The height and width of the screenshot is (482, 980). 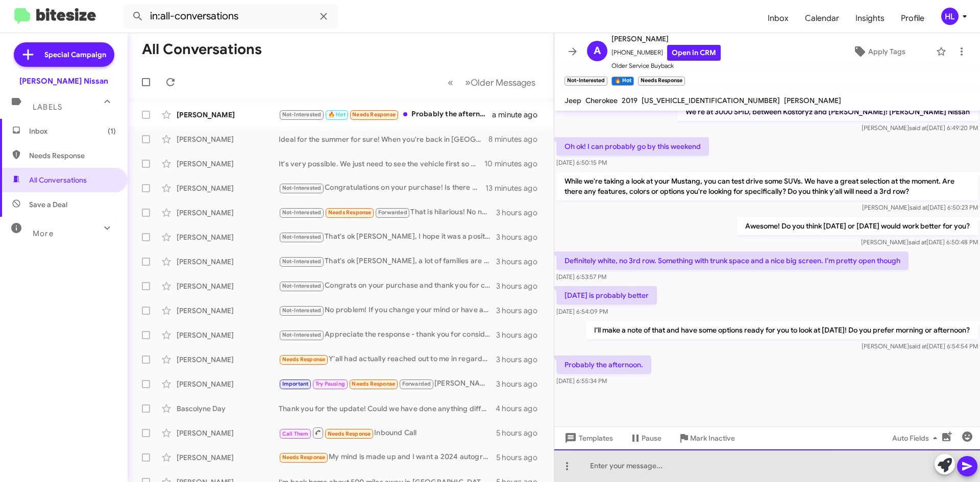 I want to click on p: While we're taking a look at your Mustang, you can test drive some SUVs. We have a great selectio..., so click(x=767, y=186).